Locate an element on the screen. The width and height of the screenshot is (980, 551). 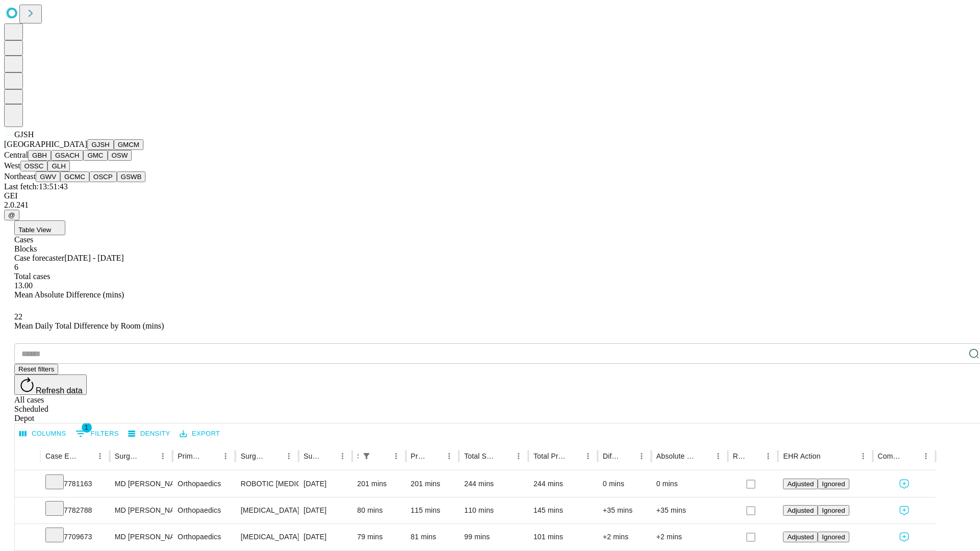
span: Central is located at coordinates (16, 154).